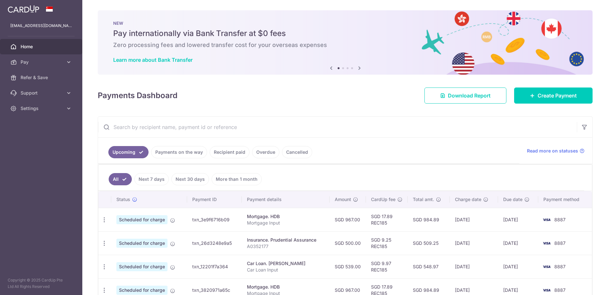 The height and width of the screenshot is (295, 608). Describe the element at coordinates (552, 151) in the screenshot. I see `span: Read more on statuses` at that location.